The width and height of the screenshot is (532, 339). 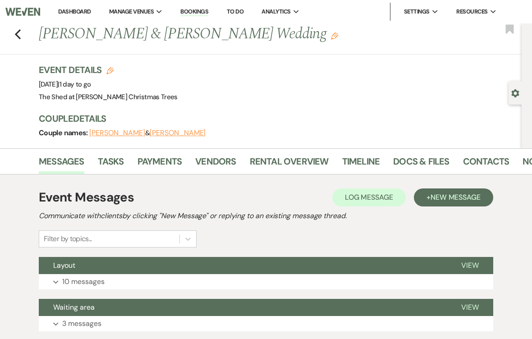 What do you see at coordinates (82, 324) in the screenshot?
I see `p: 3 messages` at bounding box center [82, 324].